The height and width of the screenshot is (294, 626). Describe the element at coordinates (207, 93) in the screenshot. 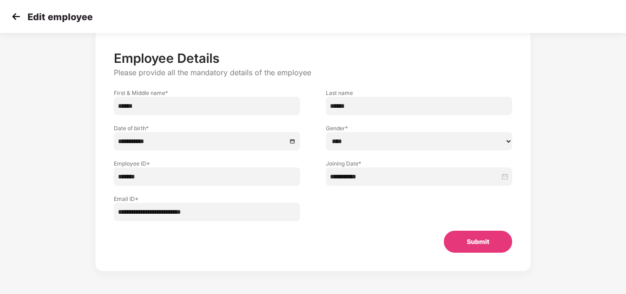

I see `label: First & Middle name` at that location.